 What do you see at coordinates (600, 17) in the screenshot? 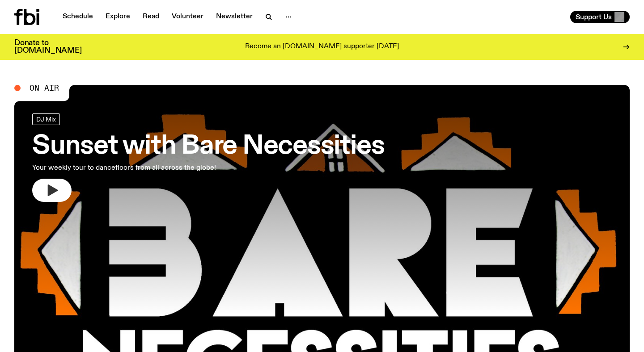
I see `button: Support Us` at bounding box center [600, 17].